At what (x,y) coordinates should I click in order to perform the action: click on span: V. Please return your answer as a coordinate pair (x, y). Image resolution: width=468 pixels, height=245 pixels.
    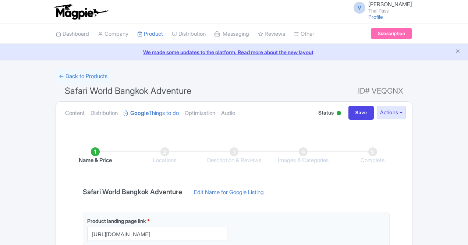
    Looking at the image, I should click on (360, 8).